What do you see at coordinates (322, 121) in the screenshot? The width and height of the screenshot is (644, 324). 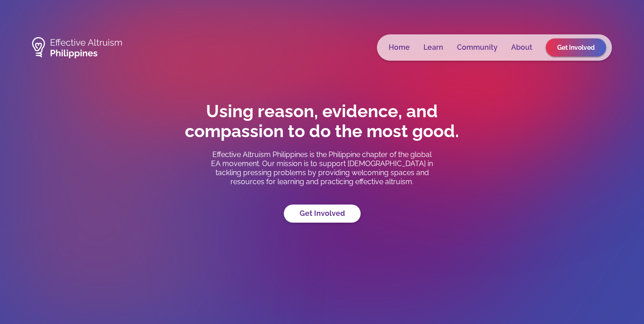 I see `h1: Using reason, evidence, and compassion to do the most good.` at bounding box center [322, 121].